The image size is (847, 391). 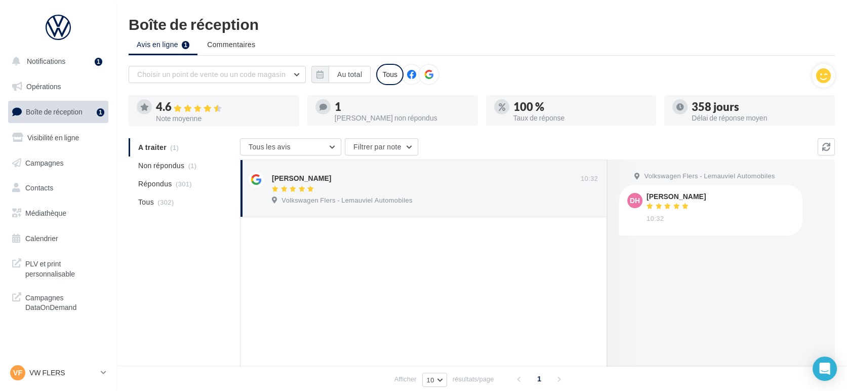 What do you see at coordinates (63, 373) in the screenshot?
I see `p: VW FLERS` at bounding box center [63, 373].